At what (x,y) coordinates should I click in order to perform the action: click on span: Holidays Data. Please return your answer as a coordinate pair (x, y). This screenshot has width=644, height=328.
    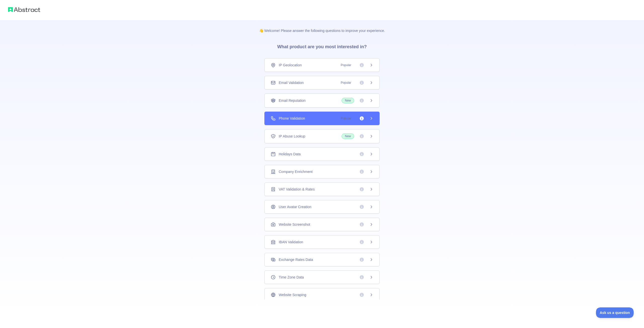
    Looking at the image, I should click on (290, 154).